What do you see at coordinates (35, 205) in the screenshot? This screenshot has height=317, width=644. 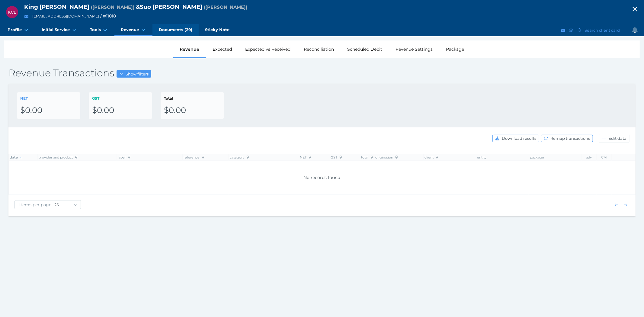 I see `span: Items per page` at bounding box center [35, 205].